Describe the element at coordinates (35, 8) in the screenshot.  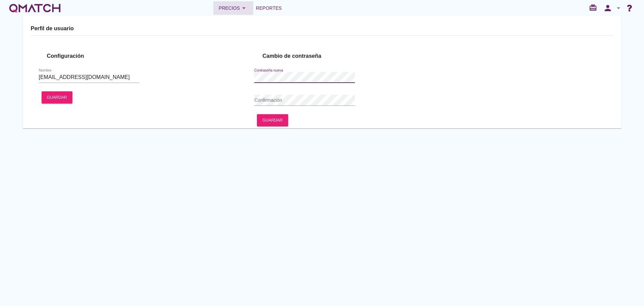
I see `a: white-qmatch-logo` at that location.